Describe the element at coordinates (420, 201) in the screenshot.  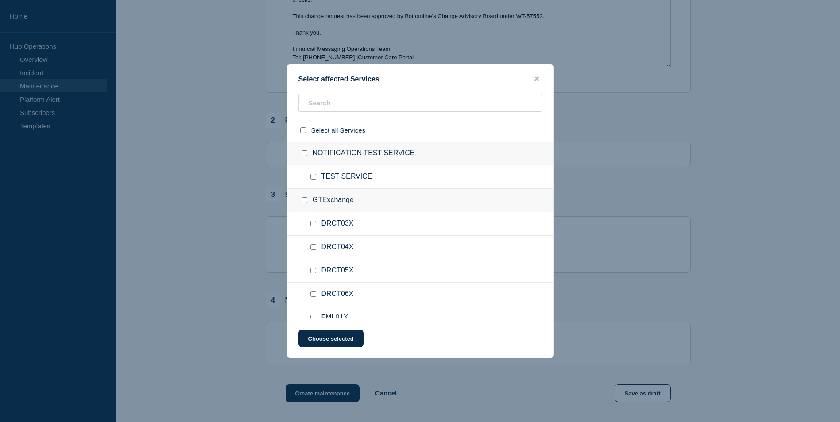
I see `div: GTExchange` at that location.